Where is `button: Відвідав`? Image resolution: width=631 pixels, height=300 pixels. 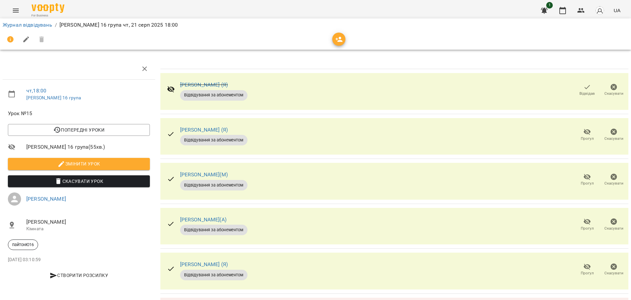 button: Відвідав is located at coordinates (587, 90).